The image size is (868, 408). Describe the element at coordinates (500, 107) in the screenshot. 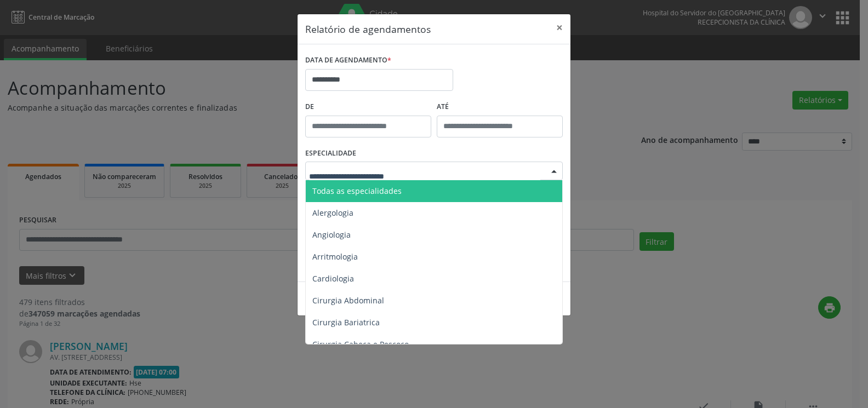

I see `label: ATÉ` at that location.